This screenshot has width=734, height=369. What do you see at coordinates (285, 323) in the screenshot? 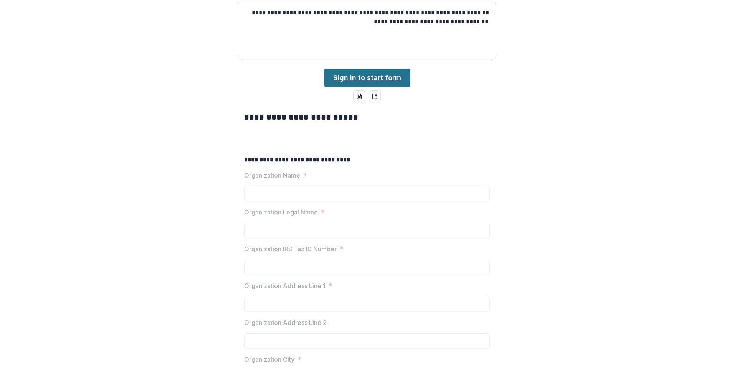
I see `p: Organization Address Line 2` at bounding box center [285, 323].